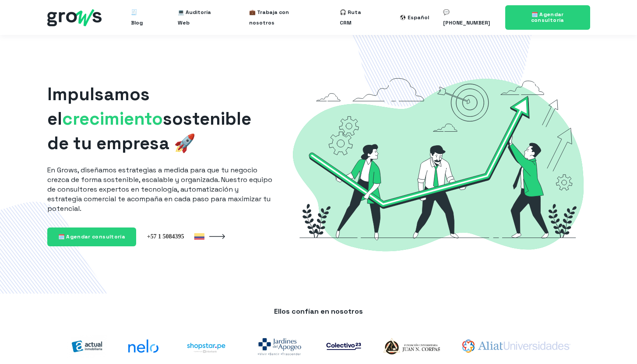  I want to click on p: En Grows, diseñamos estrategias a medida para que tu negocio crezca de forma sostenible, escalabl..., so click(160, 189).